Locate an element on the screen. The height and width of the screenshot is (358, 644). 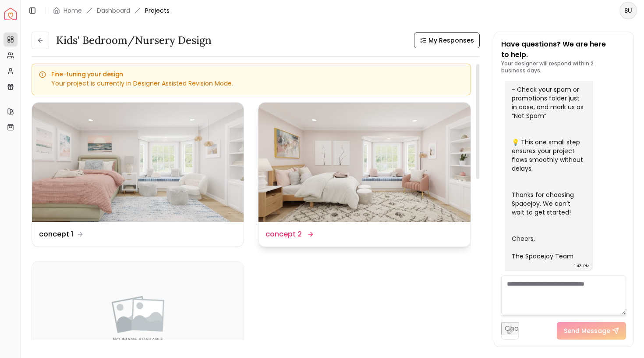
span: My Responses is located at coordinates (451, 40).